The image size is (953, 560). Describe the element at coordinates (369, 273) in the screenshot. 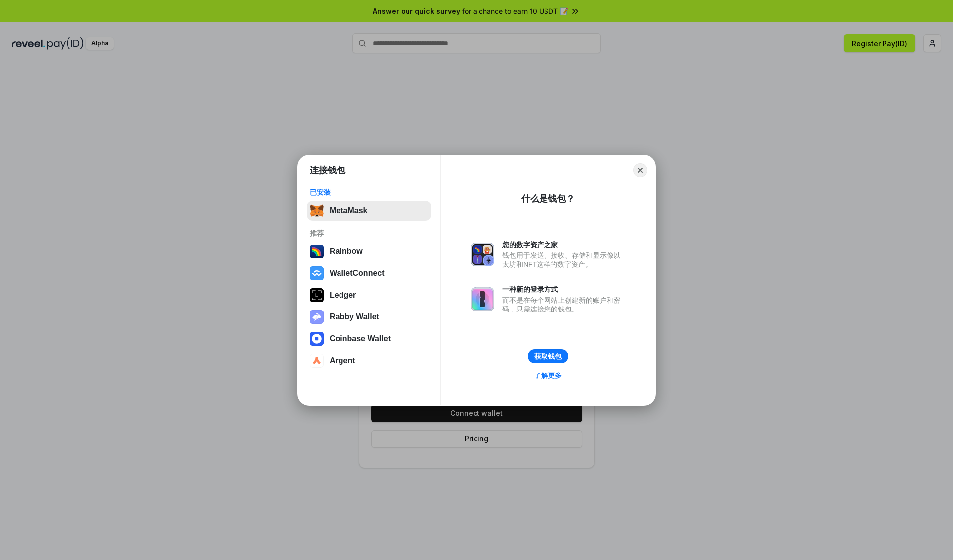

I see `button: WalletConnect` at that location.